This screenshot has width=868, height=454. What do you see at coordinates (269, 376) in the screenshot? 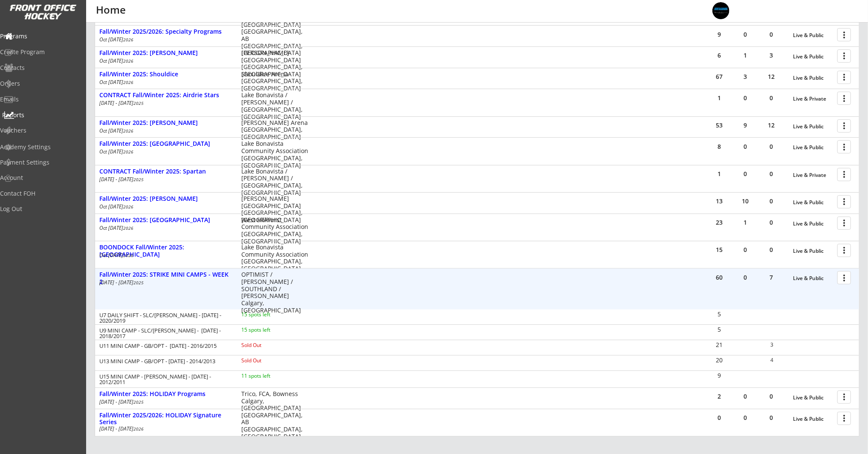
I see `div: 11 spots left` at bounding box center [269, 376].